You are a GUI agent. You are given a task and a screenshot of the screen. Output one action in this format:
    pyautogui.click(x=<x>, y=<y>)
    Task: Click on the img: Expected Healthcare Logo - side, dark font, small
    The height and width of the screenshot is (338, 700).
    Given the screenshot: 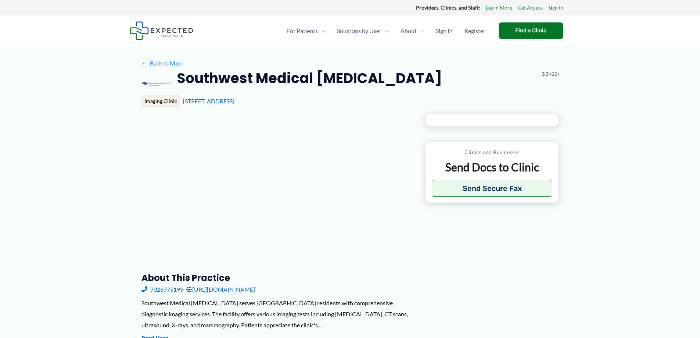 What is the action you would take?
    pyautogui.click(x=161, y=30)
    